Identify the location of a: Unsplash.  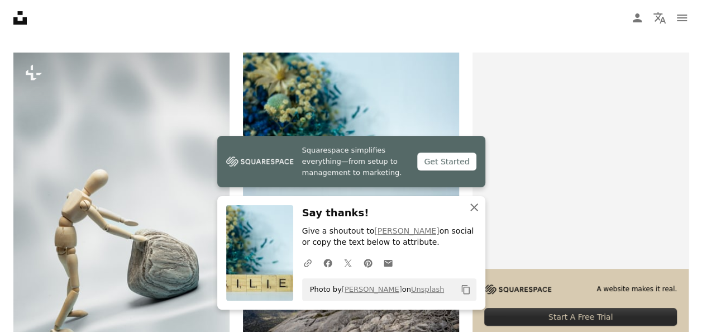
(427, 289).